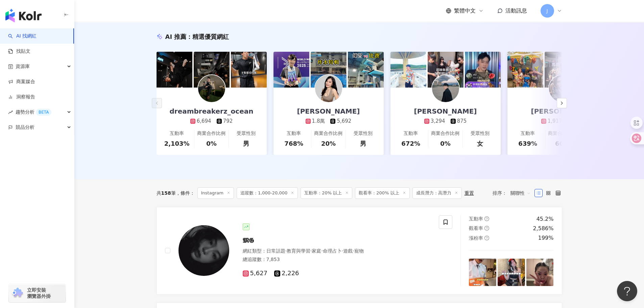 This screenshot has width=644, height=308. What do you see at coordinates (411, 144) in the screenshot?
I see `div: 672%` at bounding box center [411, 144].